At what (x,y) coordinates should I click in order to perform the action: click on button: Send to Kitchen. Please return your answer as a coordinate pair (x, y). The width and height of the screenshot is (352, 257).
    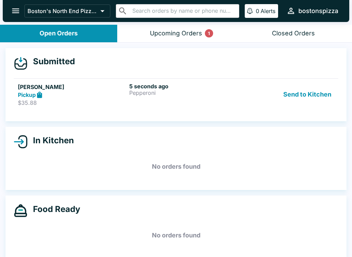
    Looking at the image, I should click on (307, 94).